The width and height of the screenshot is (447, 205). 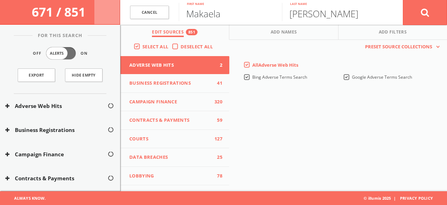 I want to click on span: Contracts & Payments, so click(x=170, y=121).